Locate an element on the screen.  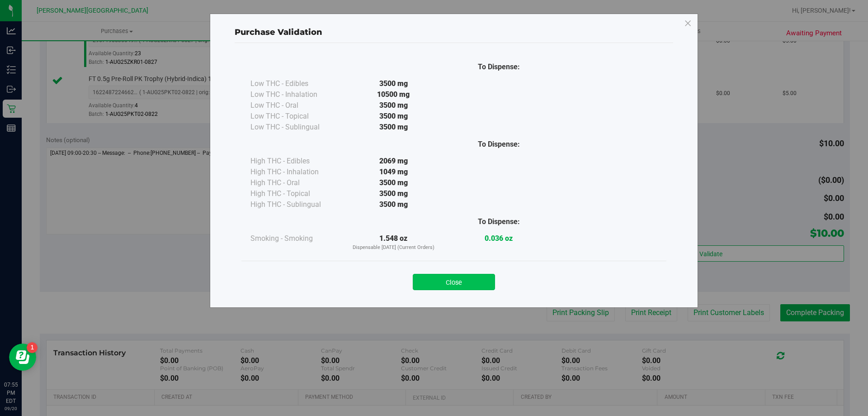
div: Low THC - Edibles is located at coordinates (296, 83).